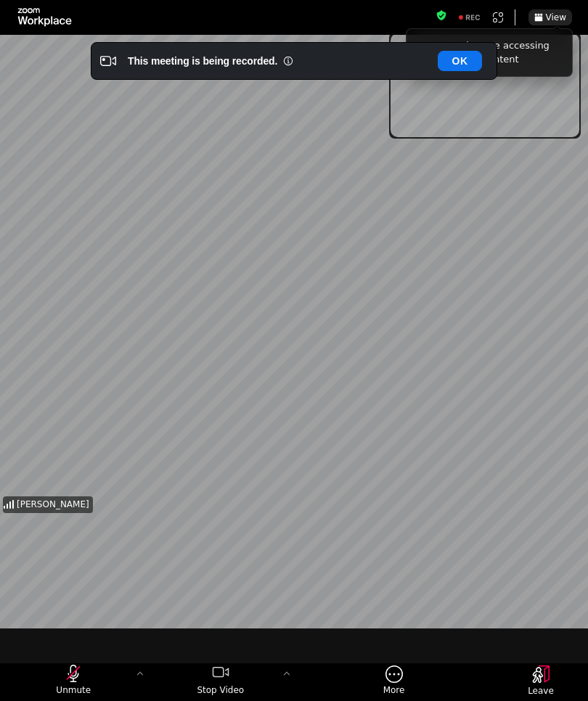 The width and height of the screenshot is (588, 701). I want to click on i: Information Small, so click(288, 61).